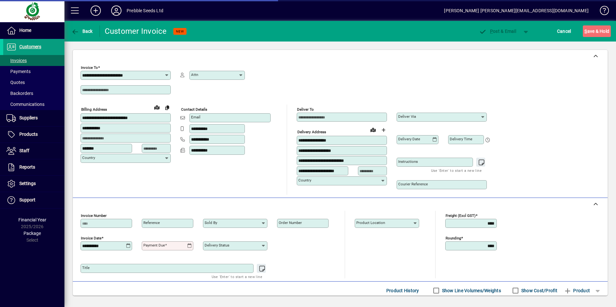  Describe the element at coordinates (24, 151) in the screenshot. I see `span: Staff` at that location.